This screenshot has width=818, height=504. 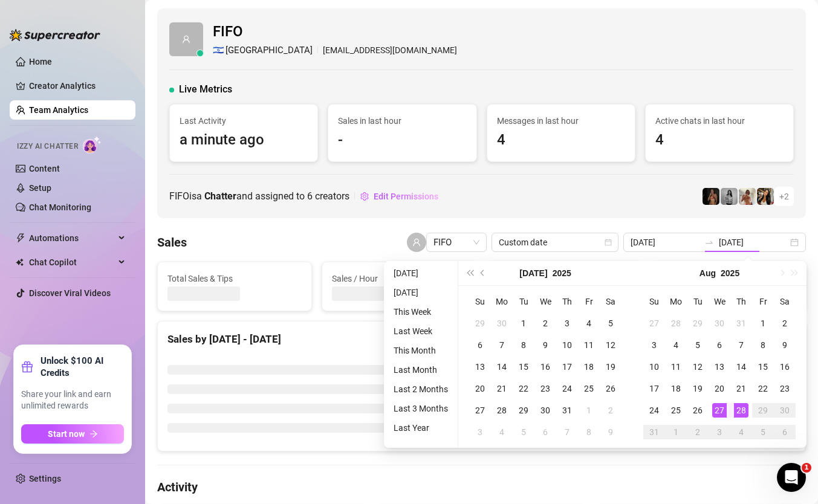 What do you see at coordinates (40, 188) in the screenshot?
I see `a: Setup` at bounding box center [40, 188].